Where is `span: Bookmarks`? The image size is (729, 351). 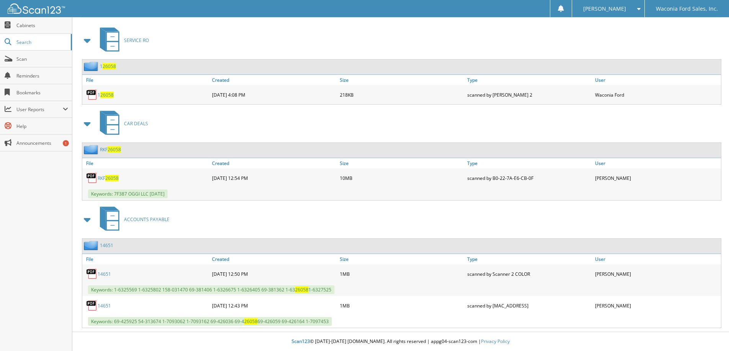
span: Bookmarks is located at coordinates (42, 93).